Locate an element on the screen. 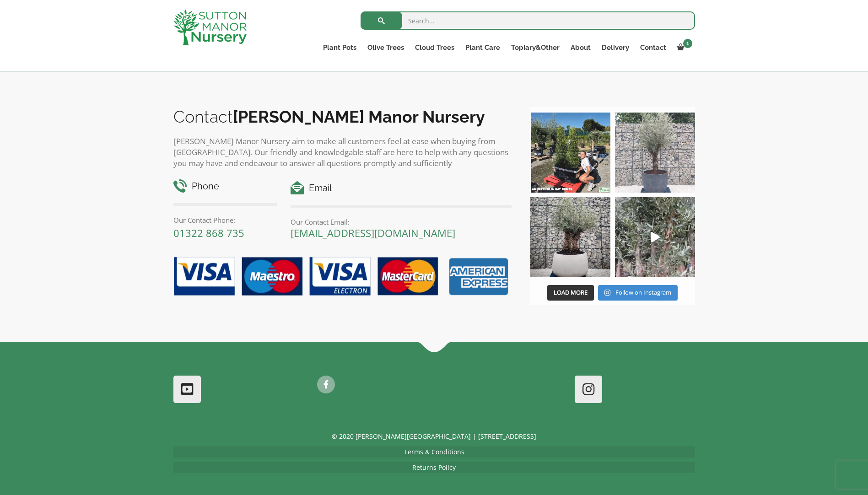 This screenshot has width=868, height=495. span: Follow on Instagram is located at coordinates (643, 293).